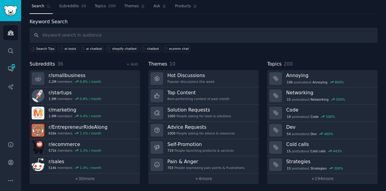  I want to click on span: Networking, so click(320, 99).